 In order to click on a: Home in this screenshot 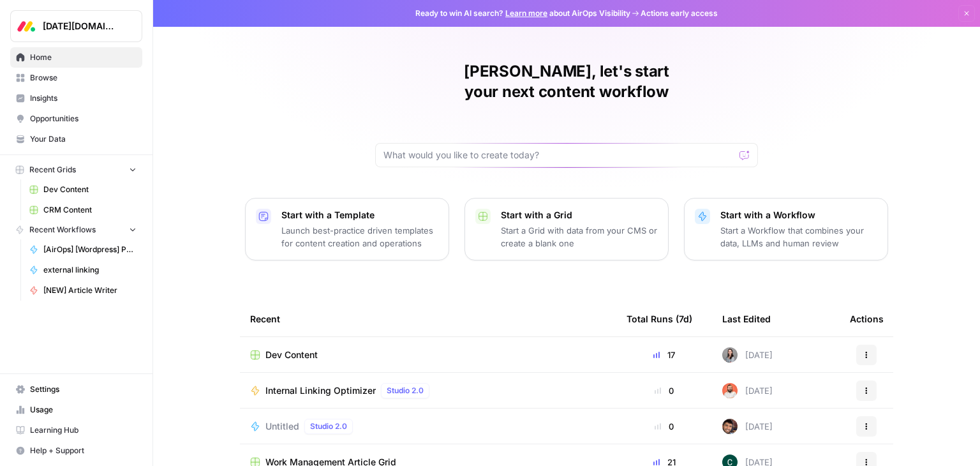, I will do `click(76, 58)`.